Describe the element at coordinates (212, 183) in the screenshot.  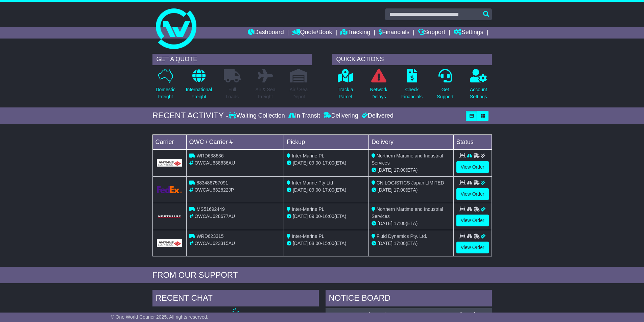
I see `span: 883486757091` at that location.